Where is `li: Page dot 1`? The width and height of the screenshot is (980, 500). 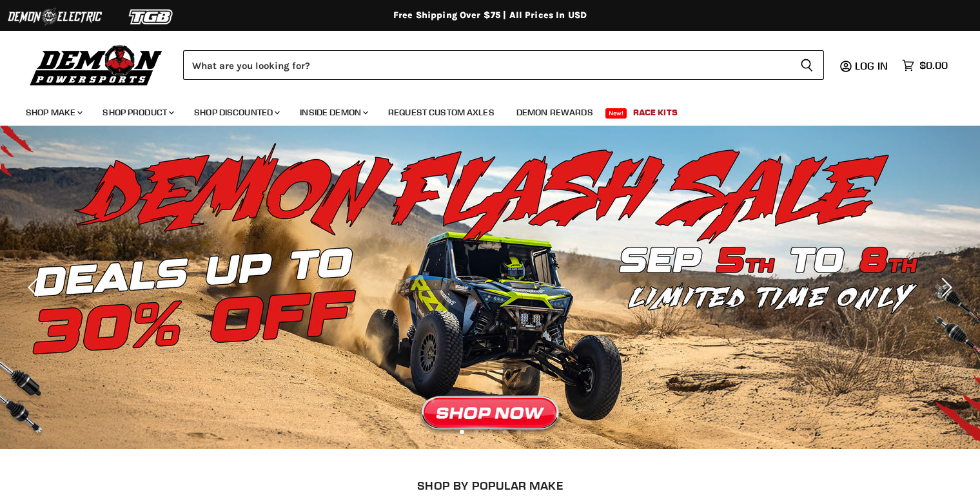
li: Page dot 1 is located at coordinates (462, 432).